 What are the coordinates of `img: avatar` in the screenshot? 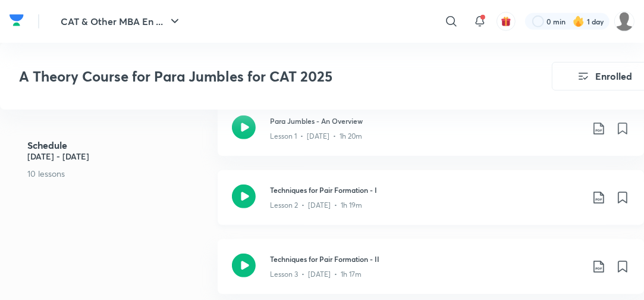 It's located at (506, 22).